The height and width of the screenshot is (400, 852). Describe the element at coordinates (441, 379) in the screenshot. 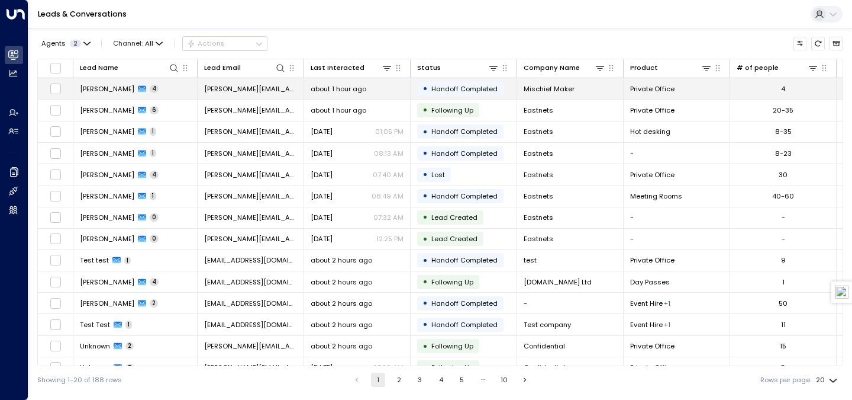

I see `nav: pagination navigation` at that location.